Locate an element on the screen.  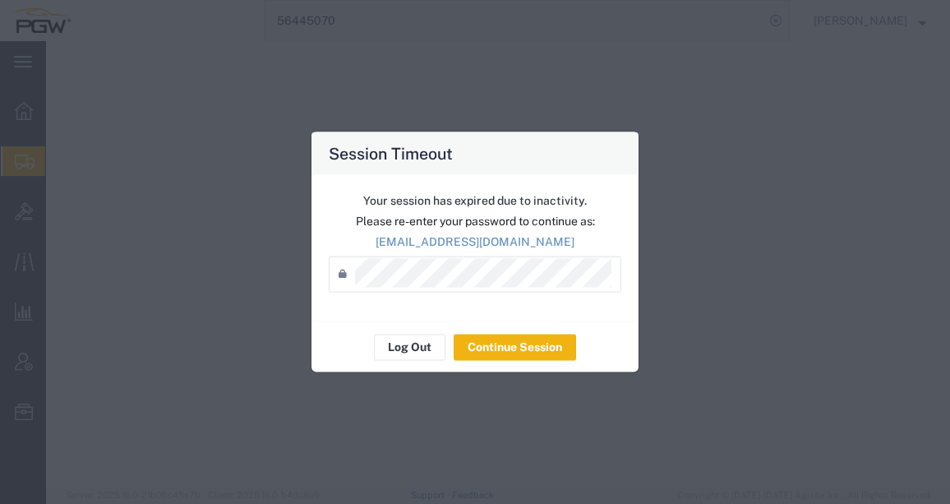
h4: Session Timeout is located at coordinates (390, 152).